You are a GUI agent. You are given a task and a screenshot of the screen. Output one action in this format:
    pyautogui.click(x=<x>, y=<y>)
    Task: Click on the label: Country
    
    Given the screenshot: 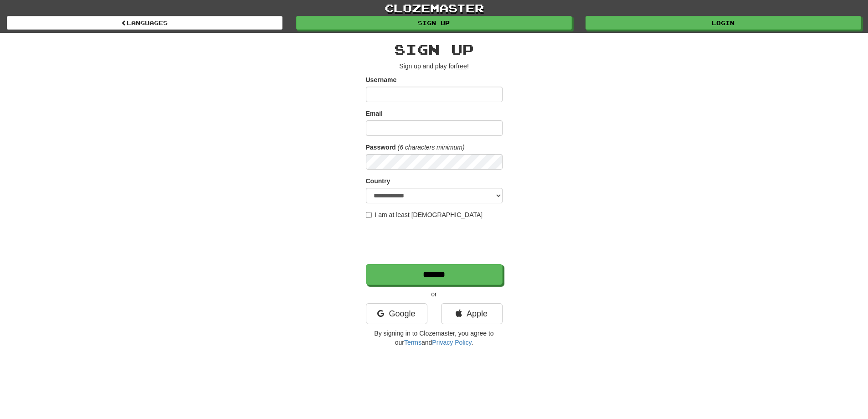 What is the action you would take?
    pyautogui.click(x=378, y=181)
    